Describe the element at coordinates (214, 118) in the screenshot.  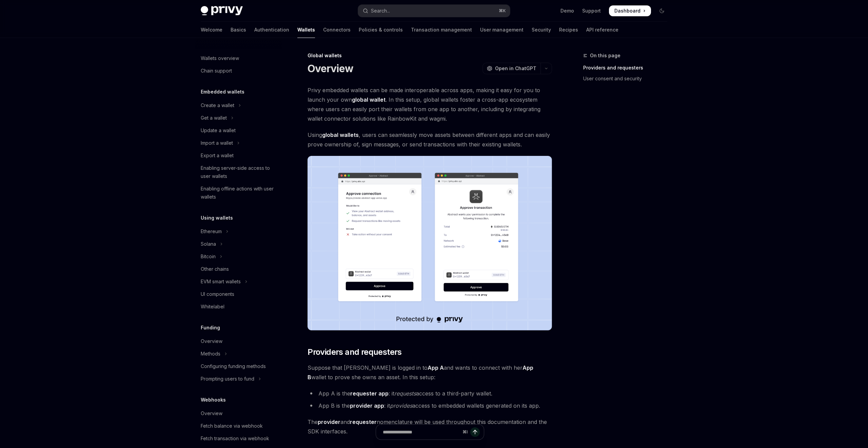
I see `div: Get a wallet` at that location.